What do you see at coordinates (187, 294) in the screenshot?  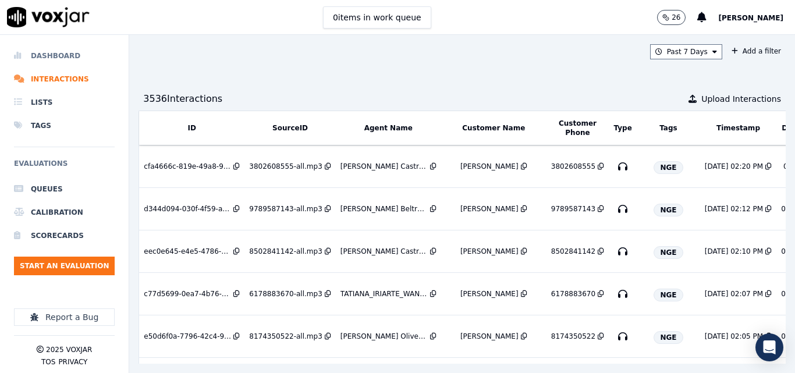 I see `div: c77d5699-0ea7-4b76-bfea-d23e639bca21` at bounding box center [187, 294].